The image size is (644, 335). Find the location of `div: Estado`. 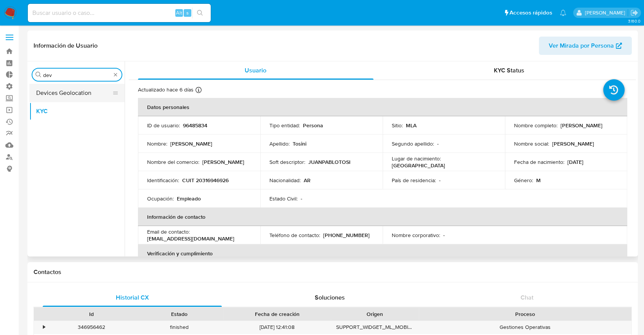

div: Estado is located at coordinates (179, 314).